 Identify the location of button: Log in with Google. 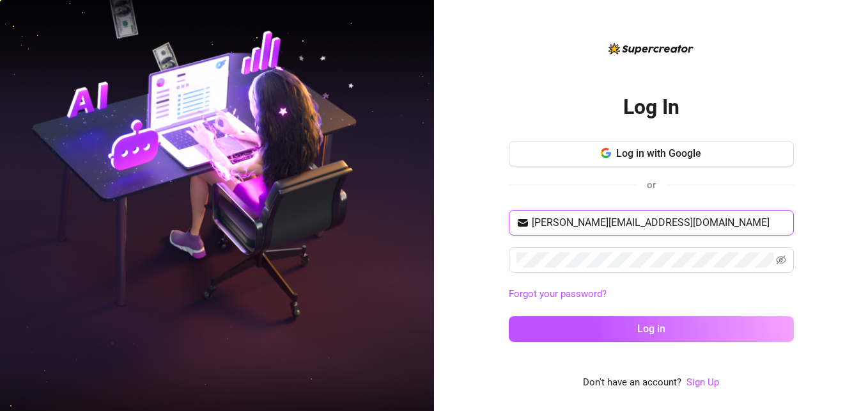
(652, 154).